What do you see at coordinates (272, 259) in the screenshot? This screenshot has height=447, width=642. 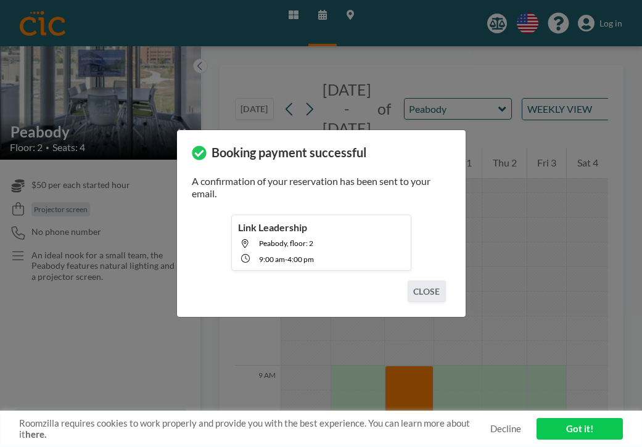 I see `span: 9:00 AM` at bounding box center [272, 259].